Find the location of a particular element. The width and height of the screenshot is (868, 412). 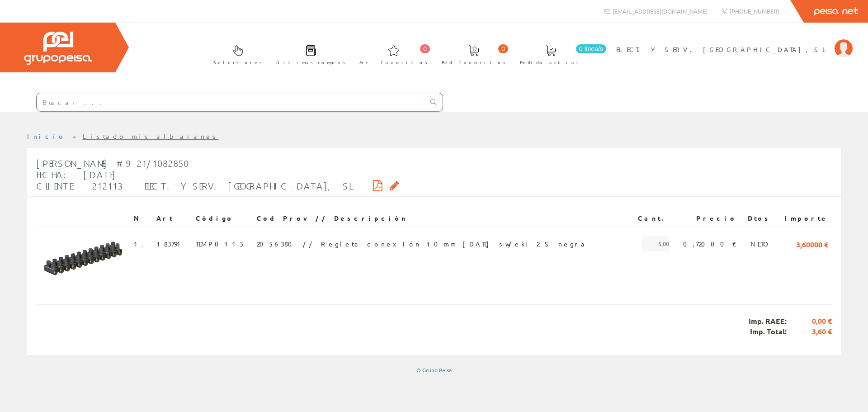

a: Inicio is located at coordinates (46, 137).